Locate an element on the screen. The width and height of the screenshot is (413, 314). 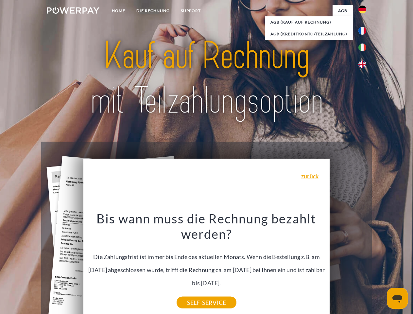
img: de is located at coordinates (363, 9).